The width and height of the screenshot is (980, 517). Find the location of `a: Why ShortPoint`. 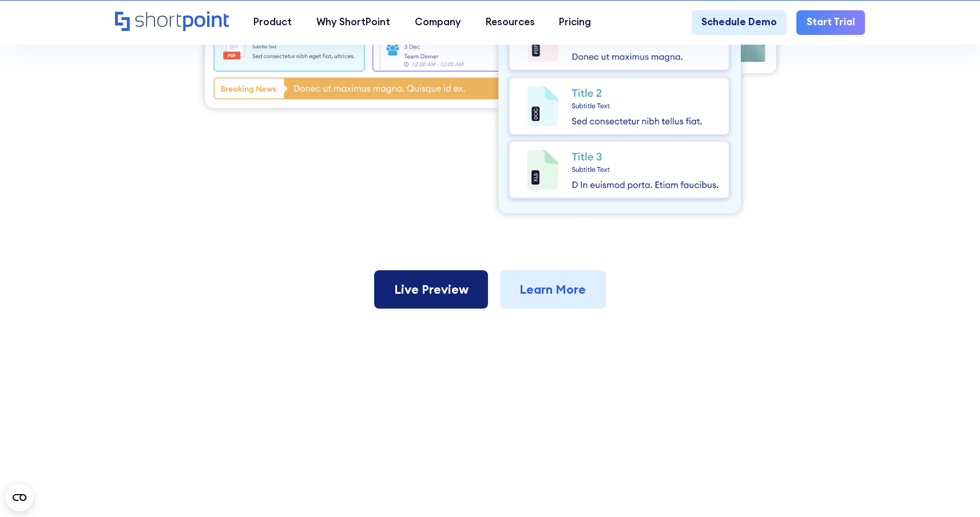

a: Why ShortPoint is located at coordinates (353, 22).